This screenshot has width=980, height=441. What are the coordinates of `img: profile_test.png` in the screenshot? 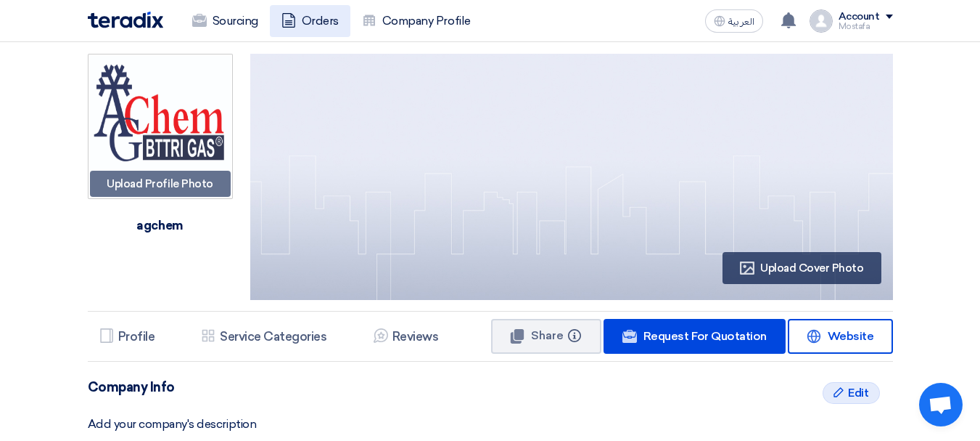 It's located at (821, 21).